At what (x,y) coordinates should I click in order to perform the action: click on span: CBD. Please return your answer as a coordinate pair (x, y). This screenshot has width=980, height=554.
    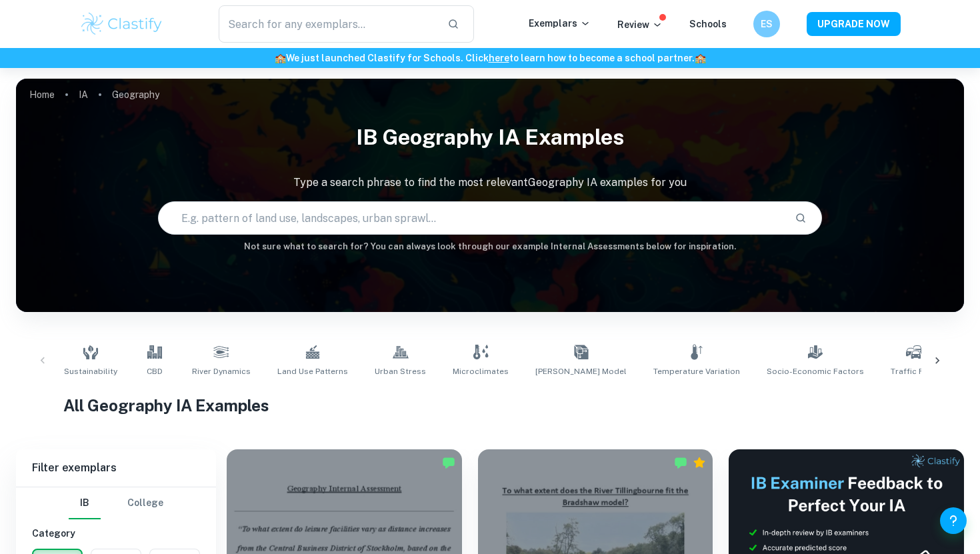
    Looking at the image, I should click on (155, 371).